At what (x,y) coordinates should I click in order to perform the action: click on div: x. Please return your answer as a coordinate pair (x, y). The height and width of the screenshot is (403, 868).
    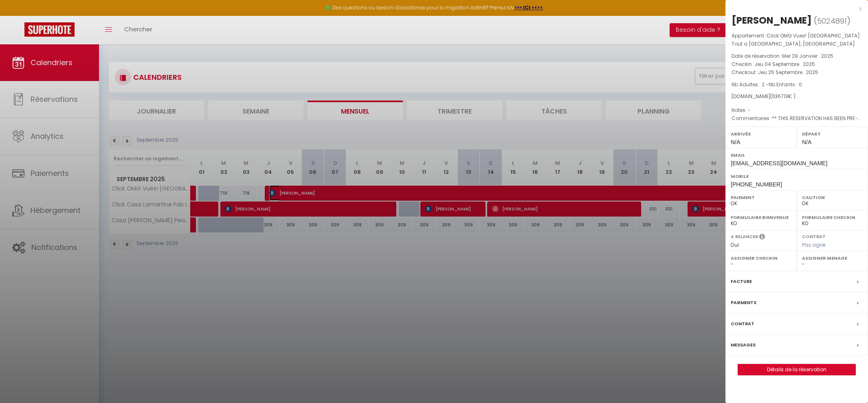
    Looking at the image, I should click on (794, 9).